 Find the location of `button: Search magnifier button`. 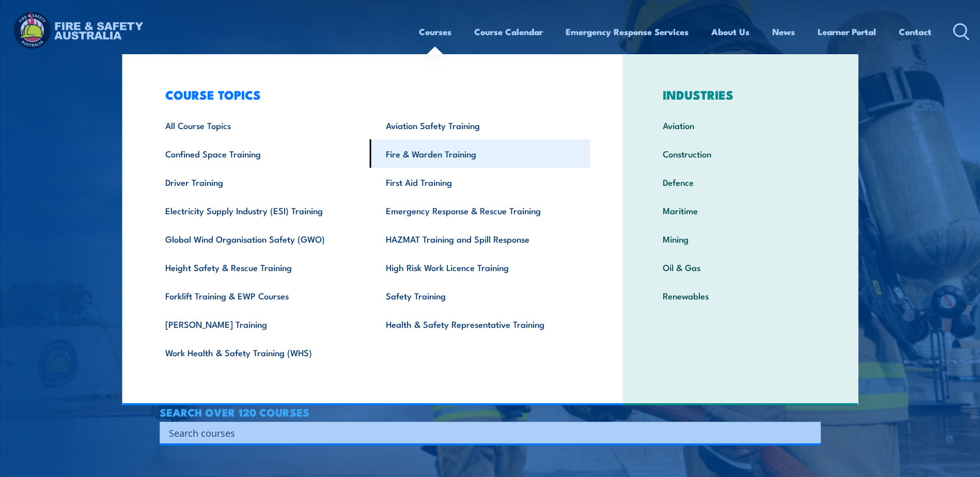

button: Search magnifier button is located at coordinates (810, 433).